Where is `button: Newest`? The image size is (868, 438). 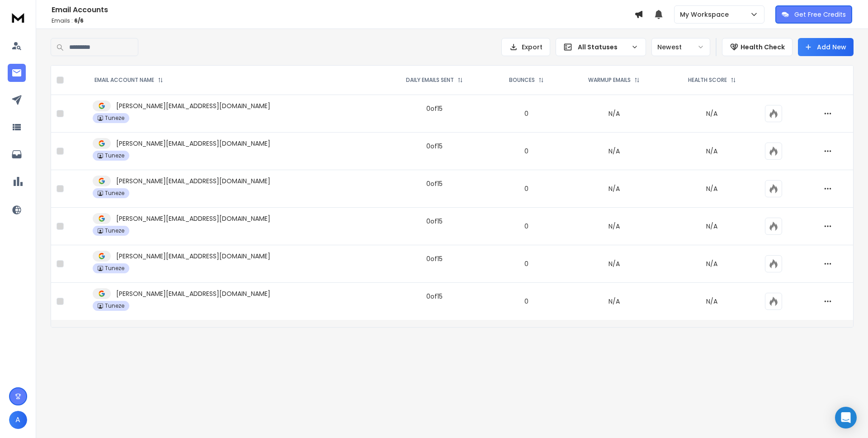
button: Newest is located at coordinates (681, 47).